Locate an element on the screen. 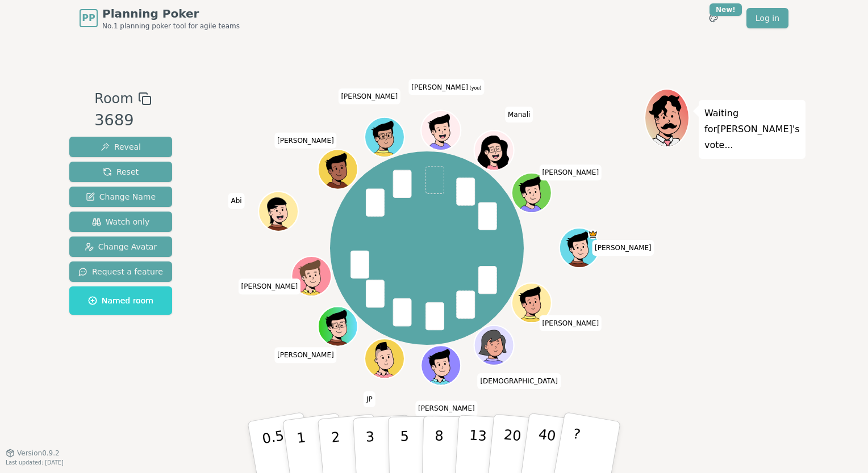  button: Named room is located at coordinates (120, 301).